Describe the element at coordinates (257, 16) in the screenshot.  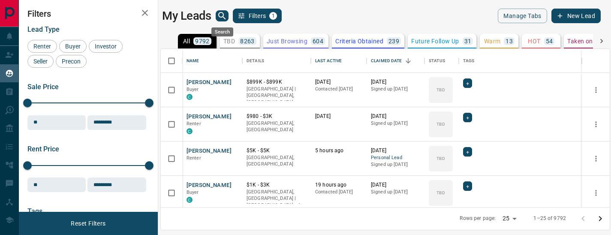
I see `button: Filters1` at that location.